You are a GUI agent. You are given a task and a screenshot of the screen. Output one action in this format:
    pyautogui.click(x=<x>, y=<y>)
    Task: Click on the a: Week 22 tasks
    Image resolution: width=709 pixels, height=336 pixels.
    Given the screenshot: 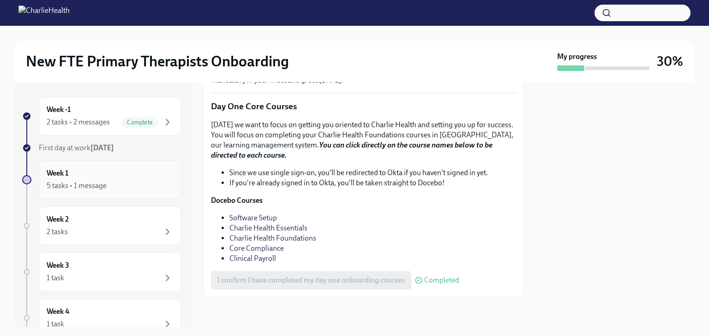 What is the action you would take?
    pyautogui.click(x=102, y=226)
    